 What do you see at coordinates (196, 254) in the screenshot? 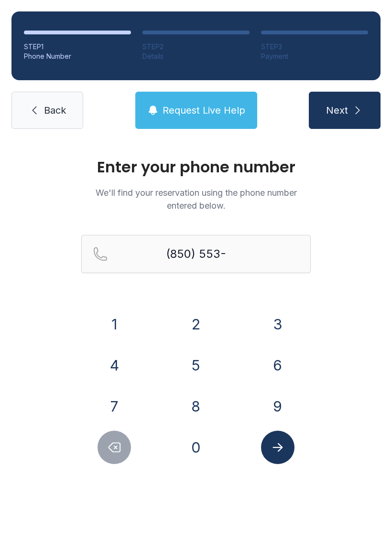
I see `input: Reservation phone number` at bounding box center [196, 254].